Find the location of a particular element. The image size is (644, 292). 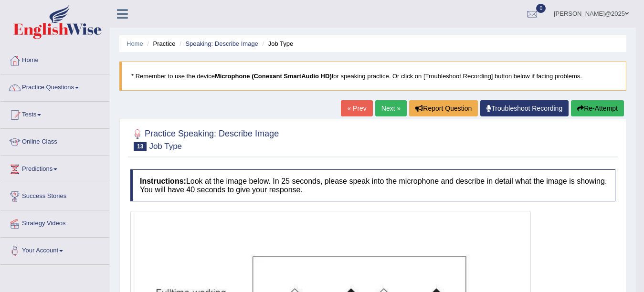

a: Online Class is located at coordinates (55, 141).